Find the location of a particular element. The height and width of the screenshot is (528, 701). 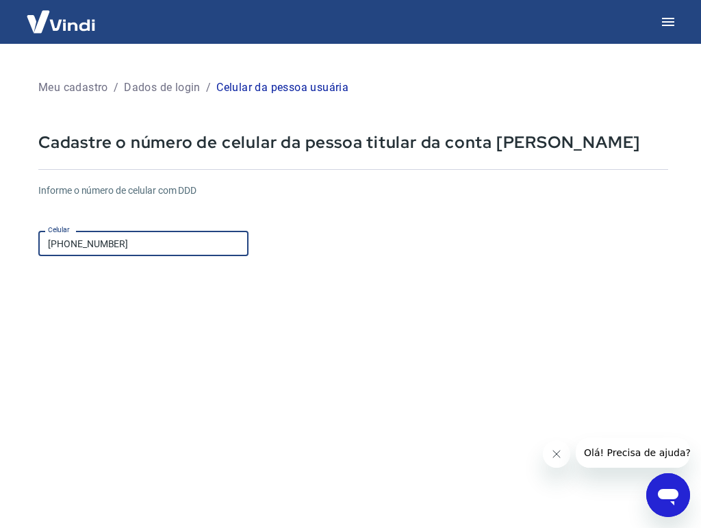

img: Vindi is located at coordinates (61, 21).